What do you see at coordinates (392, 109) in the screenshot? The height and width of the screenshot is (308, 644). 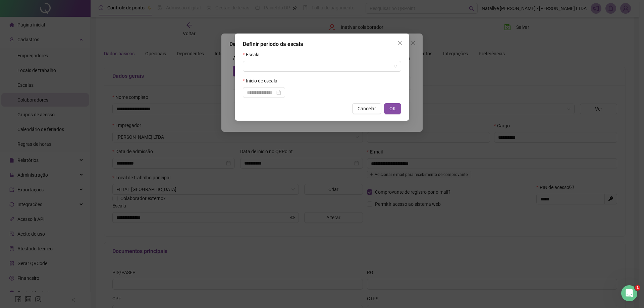 I see `span: OK` at bounding box center [392, 109].